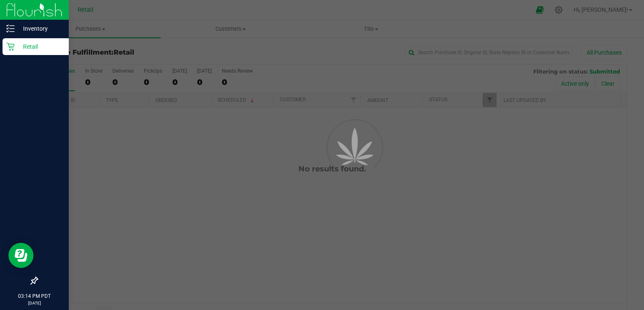  I want to click on p: Retail, so click(40, 47).